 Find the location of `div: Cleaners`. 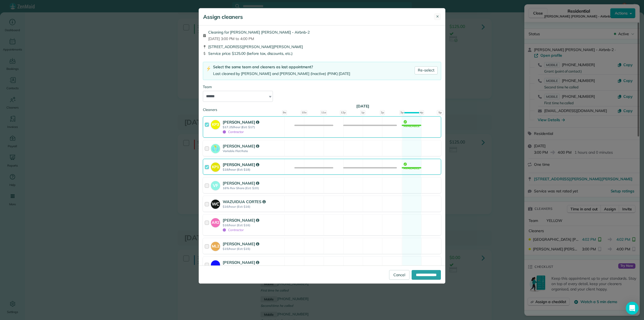

div: Cleaners is located at coordinates (322, 108).